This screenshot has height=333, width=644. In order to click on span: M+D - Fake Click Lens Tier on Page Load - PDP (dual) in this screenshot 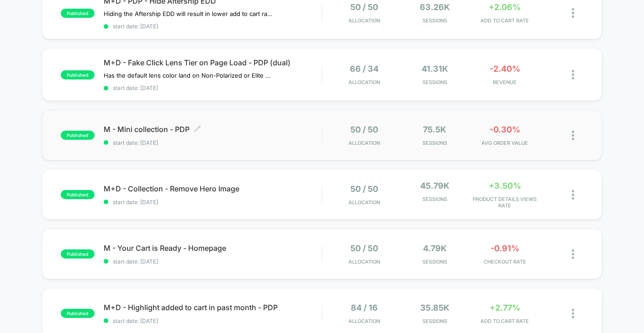, I will do `click(213, 62)`.